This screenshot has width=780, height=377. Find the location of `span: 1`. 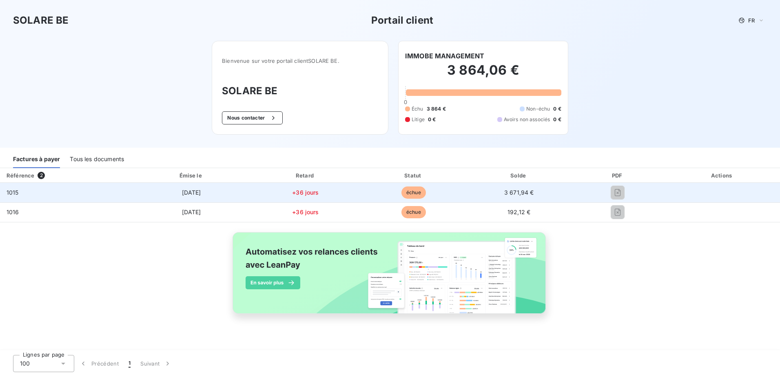

span: 1 is located at coordinates (129, 363).